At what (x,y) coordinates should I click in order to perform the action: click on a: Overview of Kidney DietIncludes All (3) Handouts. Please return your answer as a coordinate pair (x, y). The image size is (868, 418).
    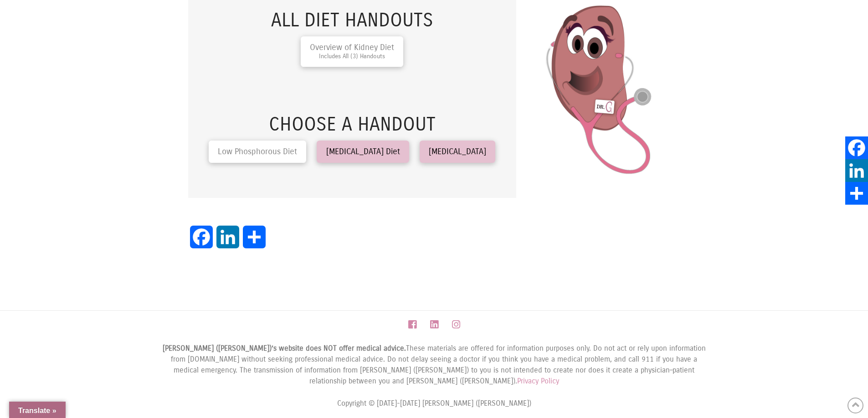
    Looking at the image, I should click on (352, 51).